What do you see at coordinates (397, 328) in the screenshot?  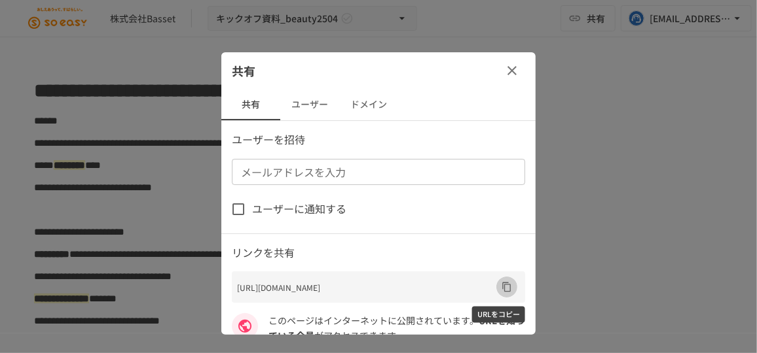 I see `p: このページはインターネットに公開されています。 がアクセスできます。` at bounding box center [397, 328].